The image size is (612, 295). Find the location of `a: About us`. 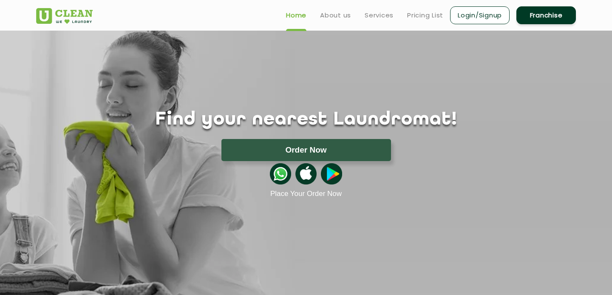

a: About us is located at coordinates (335, 15).